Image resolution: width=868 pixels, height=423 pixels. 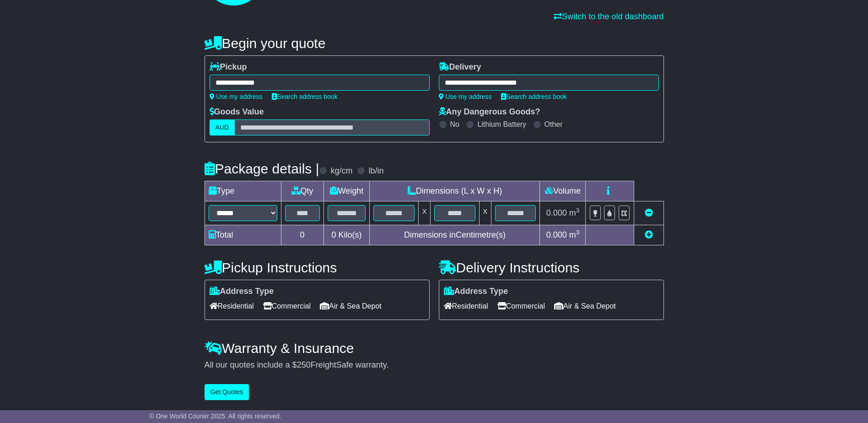 I want to click on td: 0, so click(x=302, y=236).